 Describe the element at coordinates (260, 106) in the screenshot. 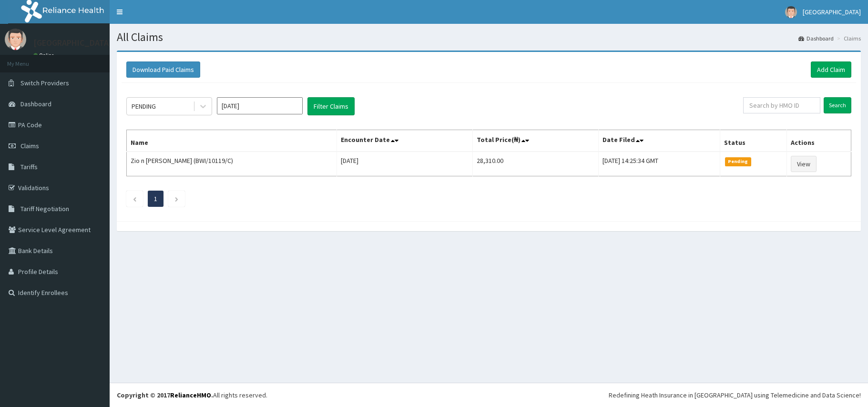

I see `input: Select Month and Year` at that location.